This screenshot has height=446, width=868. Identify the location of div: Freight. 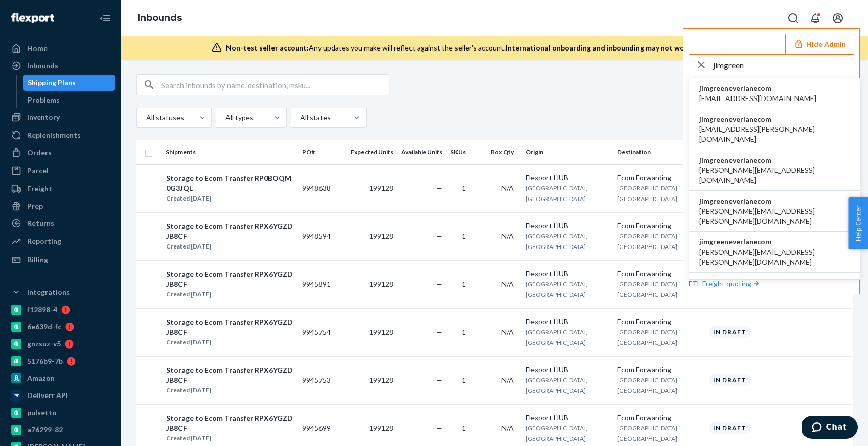
(39, 189).